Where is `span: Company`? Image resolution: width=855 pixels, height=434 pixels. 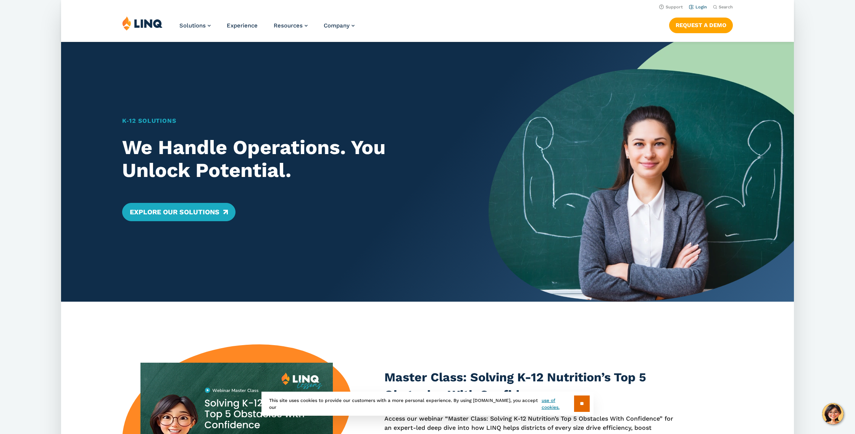 span: Company is located at coordinates (337, 26).